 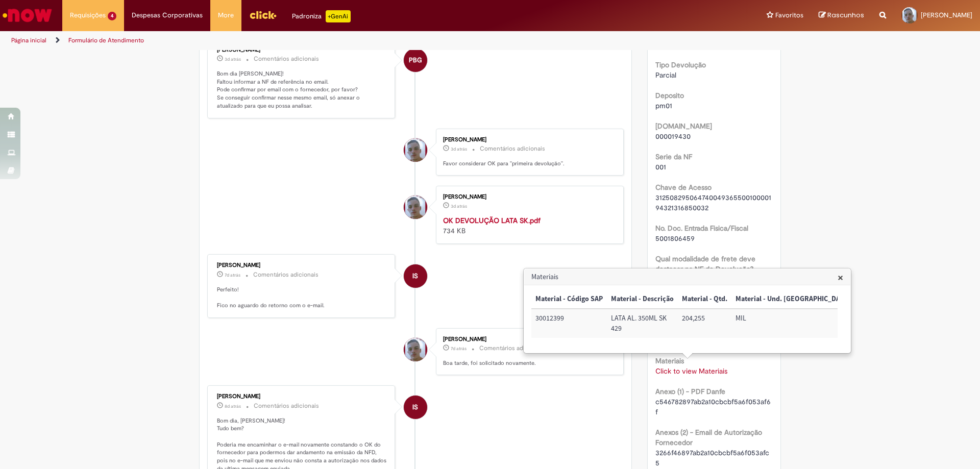 I want to click on span: c546782897ab2a10cbcbf5a6f053af6f, so click(x=713, y=407).